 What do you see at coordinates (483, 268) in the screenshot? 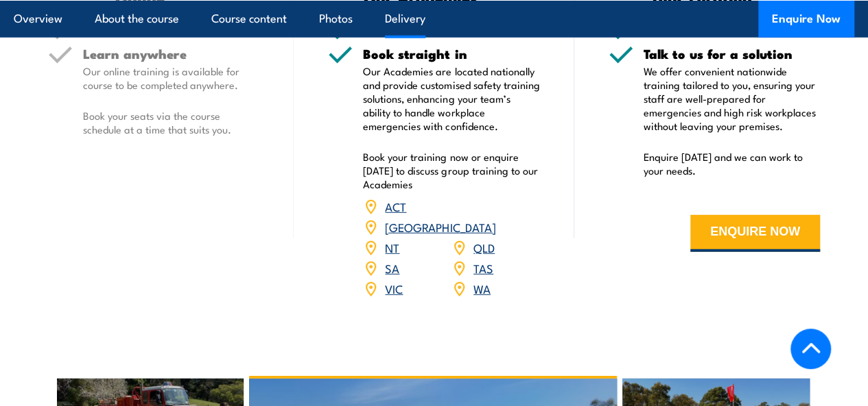
I see `a: TAS` at bounding box center [483, 268].